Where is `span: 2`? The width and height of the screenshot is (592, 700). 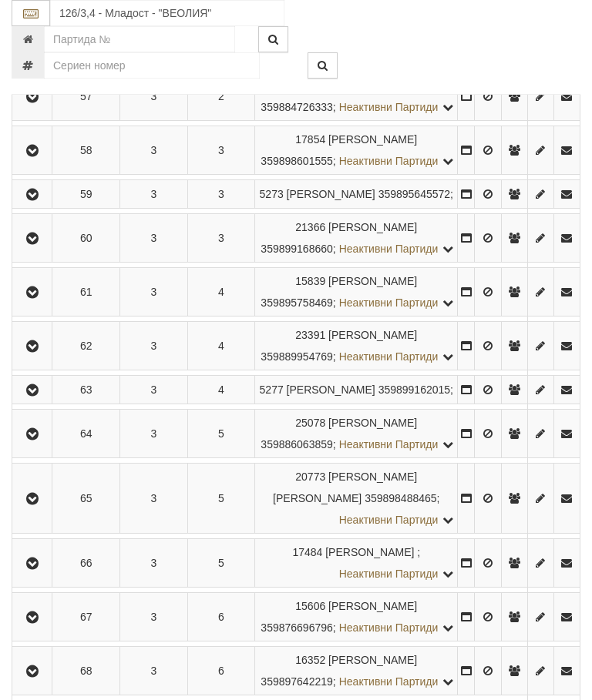 span: 2 is located at coordinates (221, 96).